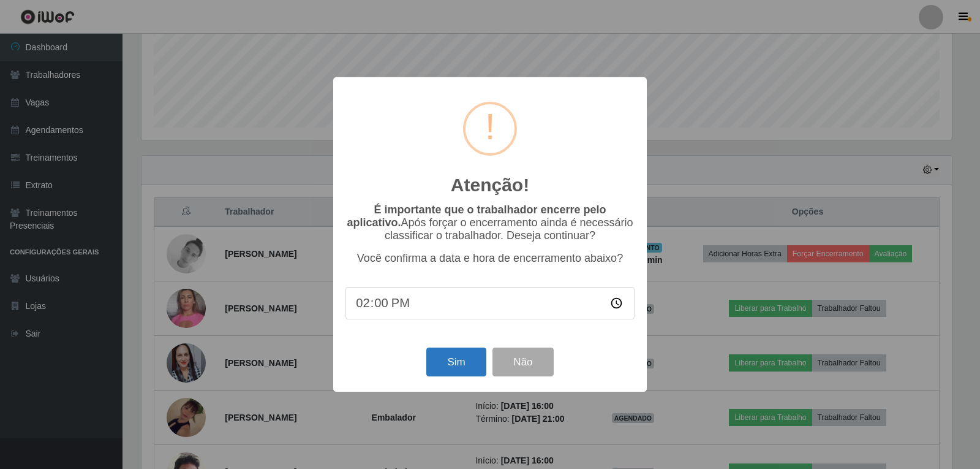 This screenshot has height=469, width=980. What do you see at coordinates (476, 216) in the screenshot?
I see `b: É importante que o trabalhador encerre pelo aplicativo.` at bounding box center [476, 216].